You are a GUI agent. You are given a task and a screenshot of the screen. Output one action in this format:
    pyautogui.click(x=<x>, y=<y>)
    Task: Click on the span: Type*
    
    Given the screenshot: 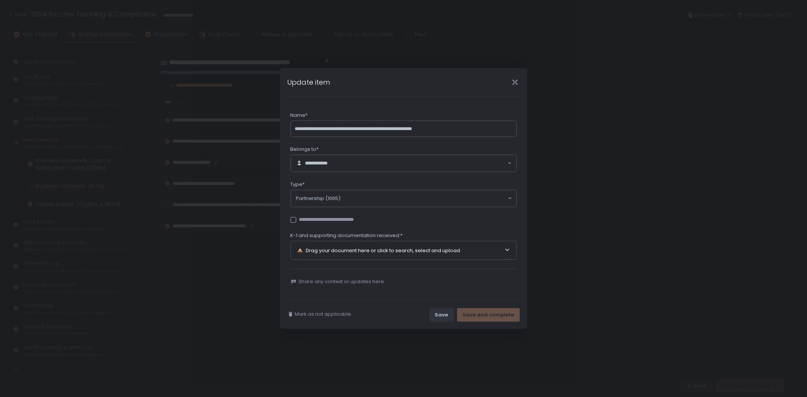 What is the action you would take?
    pyautogui.click(x=298, y=185)
    